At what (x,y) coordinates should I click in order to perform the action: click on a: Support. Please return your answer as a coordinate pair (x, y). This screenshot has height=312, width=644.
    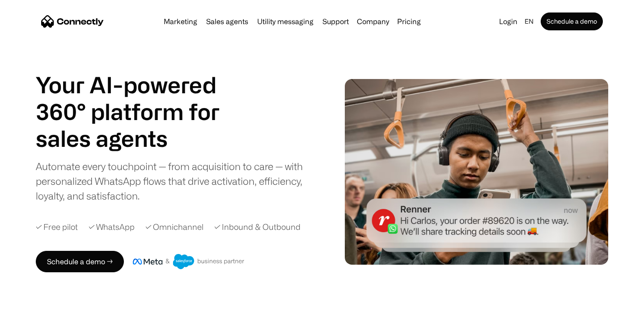
    Looking at the image, I should click on (336, 22).